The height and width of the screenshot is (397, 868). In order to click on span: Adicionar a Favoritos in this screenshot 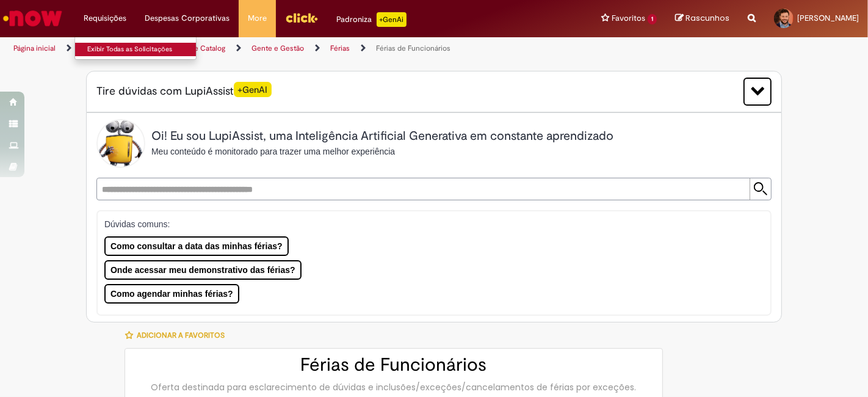, I will do `click(181, 335)`.